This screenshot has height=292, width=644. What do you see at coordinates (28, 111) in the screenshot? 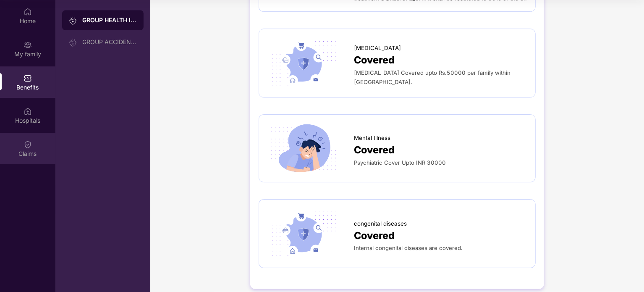
I see `img: svg+xml;base64,PHN2ZyBpZD0iSG9zcGl0YWxzIiB4bWxucz0iaHR0cDovL3d3dy53My5vcmcvMjAwMC9zdmciIHdpZHRoPS...` at bounding box center [28, 111].